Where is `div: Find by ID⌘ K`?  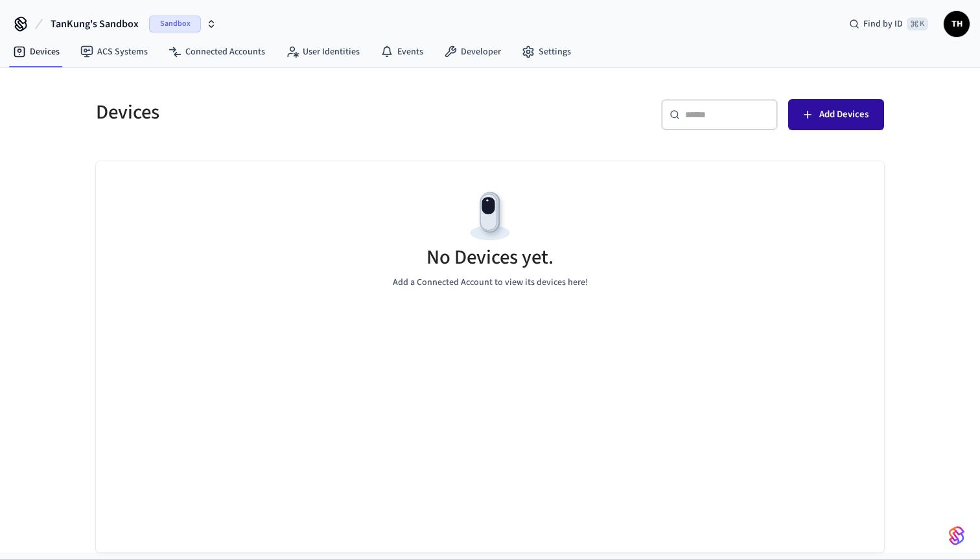
div: Find by ID⌘ K is located at coordinates (888, 24).